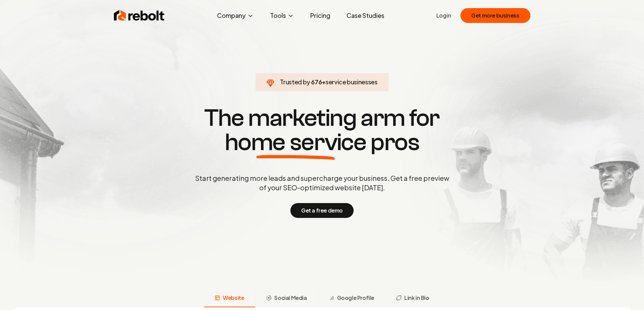  What do you see at coordinates (282, 15) in the screenshot?
I see `button: Tools` at bounding box center [282, 15].